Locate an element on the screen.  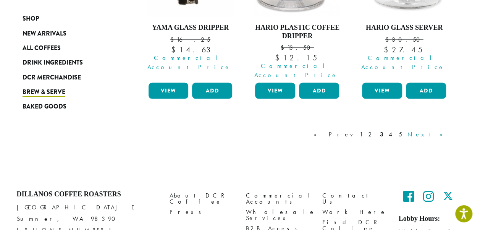
bdi: 16.25 is located at coordinates (190, 39).